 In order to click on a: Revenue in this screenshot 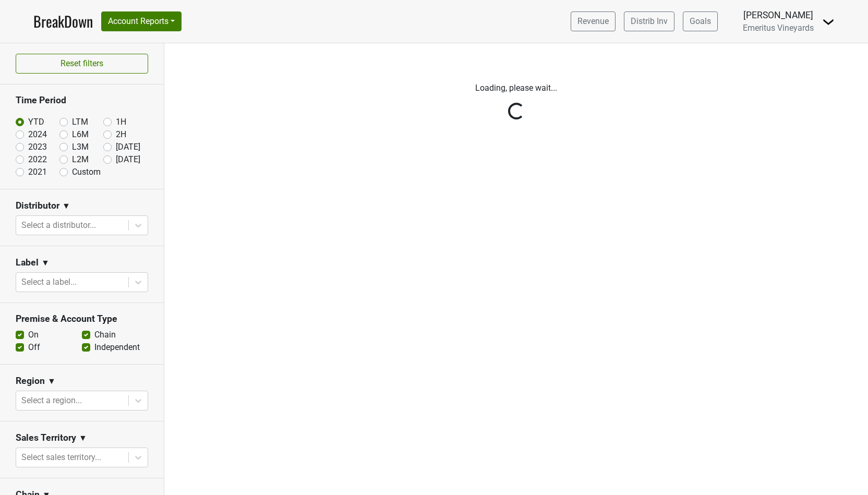, I will do `click(593, 22)`.